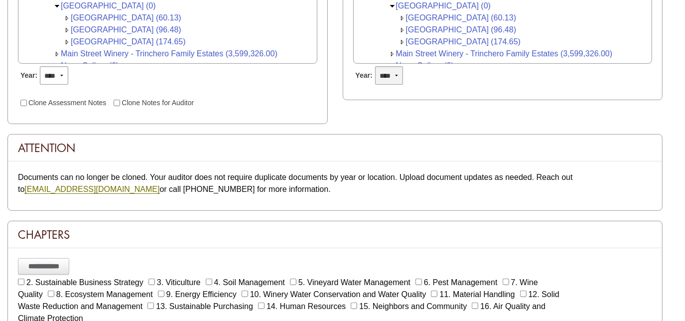 The height and width of the screenshot is (321, 685). Describe the element at coordinates (461, 282) in the screenshot. I see `label: 6. Pest Management` at that location.